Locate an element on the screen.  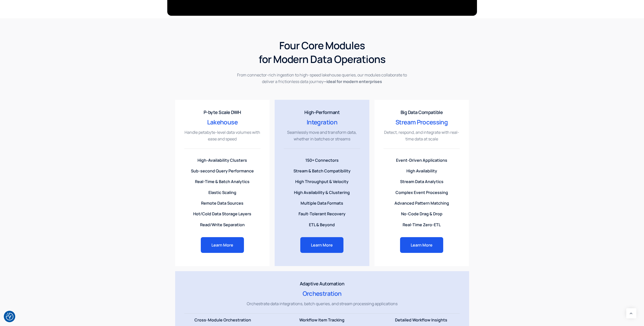
h3: Orchestration is located at coordinates (322, 293).